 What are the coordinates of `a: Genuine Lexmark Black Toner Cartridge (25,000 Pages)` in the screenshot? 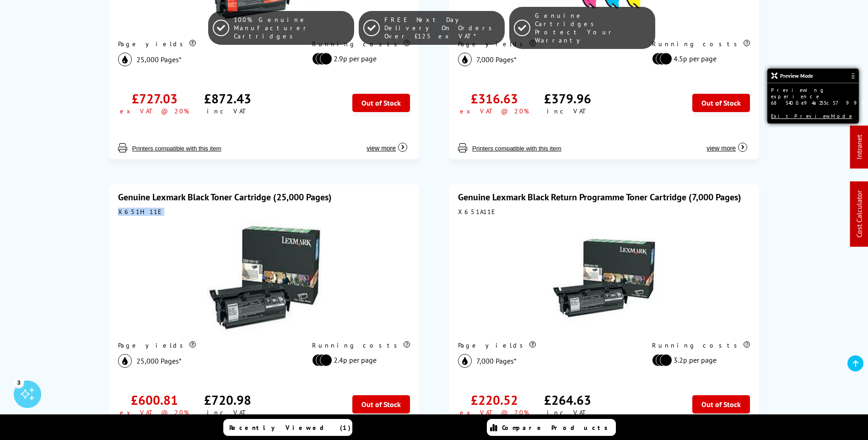 It's located at (225, 197).